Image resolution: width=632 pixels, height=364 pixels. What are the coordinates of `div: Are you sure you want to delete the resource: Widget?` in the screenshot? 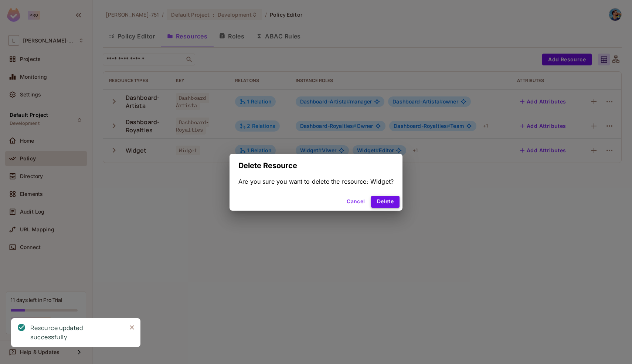 It's located at (316, 181).